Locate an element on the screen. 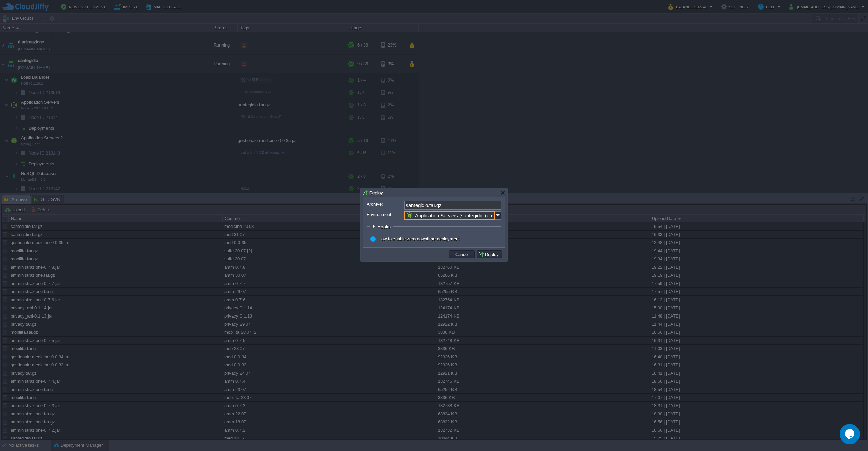  span: Hooks is located at coordinates (384, 227).